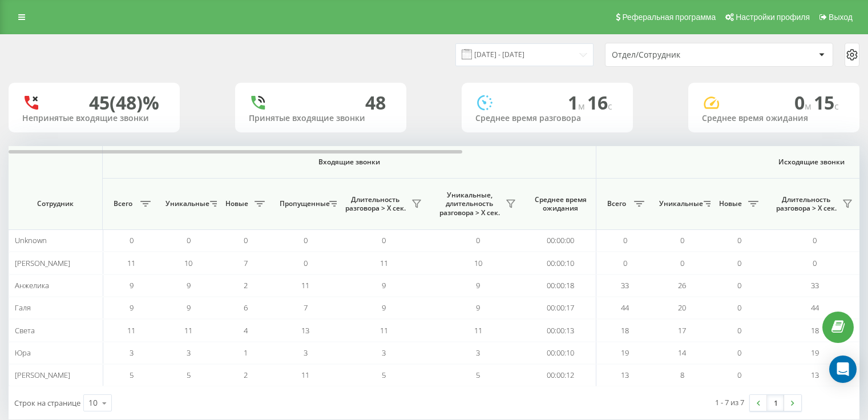 This screenshot has width=868, height=420. Describe the element at coordinates (123, 204) in the screenshot. I see `span: Всего` at that location.